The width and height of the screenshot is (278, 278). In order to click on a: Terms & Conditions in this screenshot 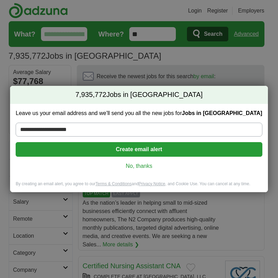, I will do `click(114, 184)`.